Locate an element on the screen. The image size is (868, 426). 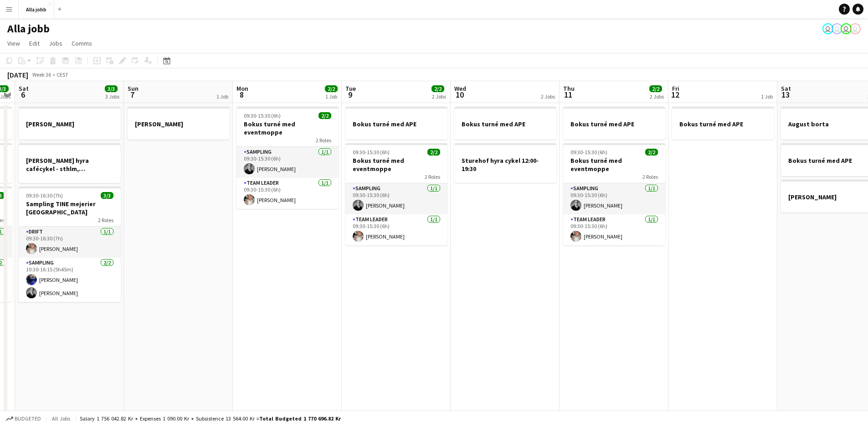
a: View is located at coordinates (14, 43).